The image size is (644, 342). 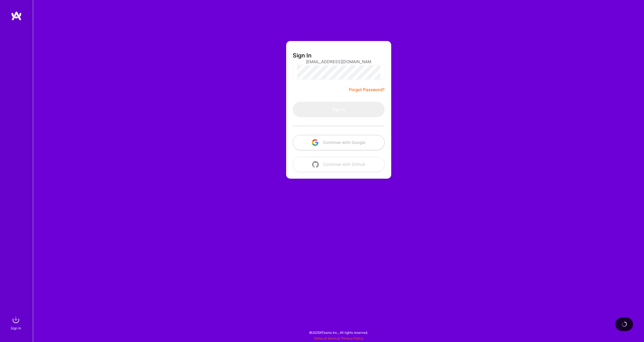 I want to click on a: Terms of Service, so click(x=326, y=338).